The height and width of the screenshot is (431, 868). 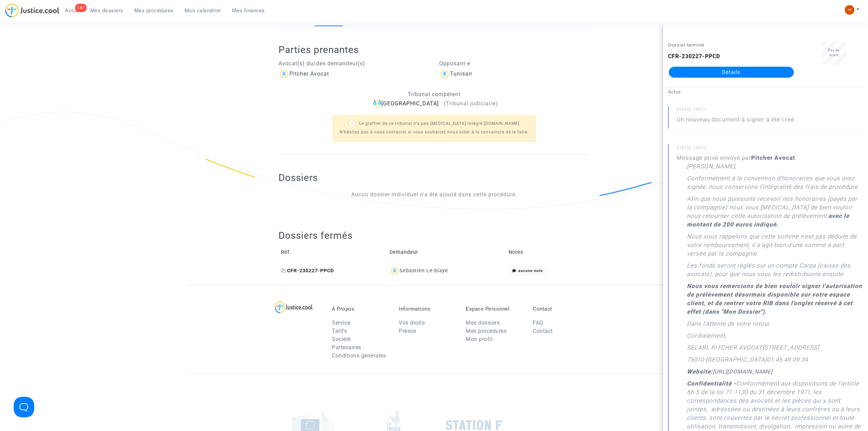 I want to click on td: Réf., so click(x=333, y=252).